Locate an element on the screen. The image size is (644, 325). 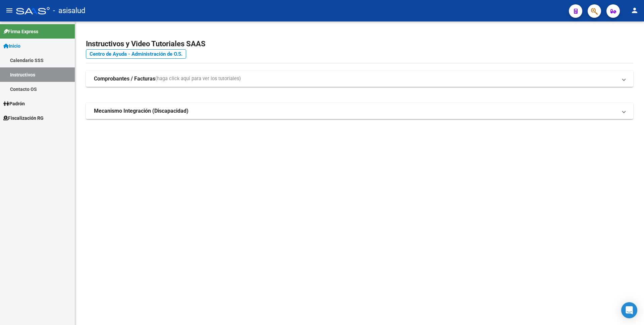
span: (haga click aquí para ver los tutoriales) is located at coordinates (198, 78).